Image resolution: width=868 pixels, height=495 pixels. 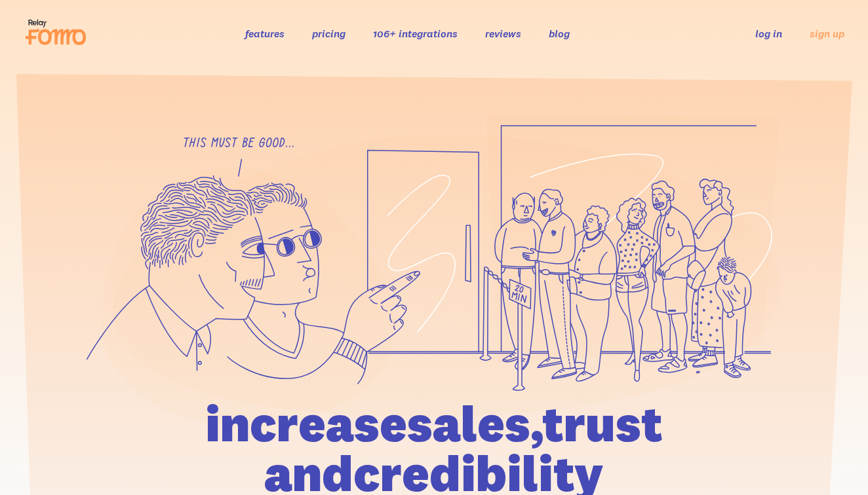 What do you see at coordinates (503, 33) in the screenshot?
I see `a: reviews` at bounding box center [503, 33].